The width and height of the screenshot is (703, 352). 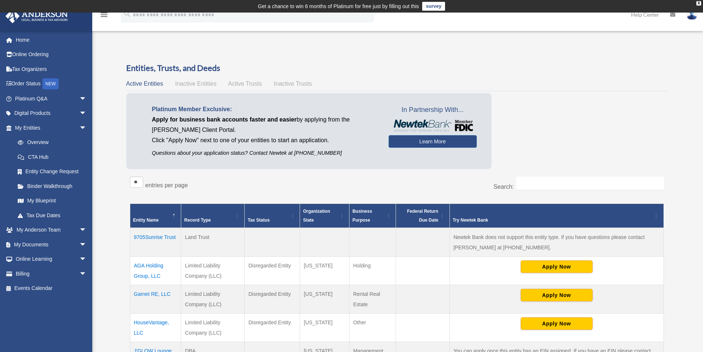 I want to click on th: Federal Return Due Date: Activate to sort, so click(x=423, y=216).